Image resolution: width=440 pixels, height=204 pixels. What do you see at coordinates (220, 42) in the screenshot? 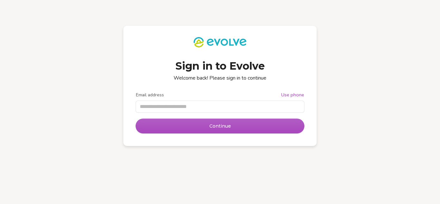
I see `img: Evolve` at bounding box center [220, 42].